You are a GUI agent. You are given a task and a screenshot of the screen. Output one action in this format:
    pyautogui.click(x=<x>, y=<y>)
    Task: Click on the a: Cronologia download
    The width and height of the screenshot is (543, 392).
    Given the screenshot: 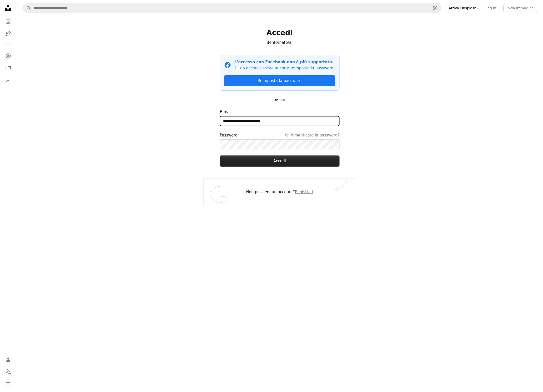 What is the action you would take?
    pyautogui.click(x=8, y=80)
    